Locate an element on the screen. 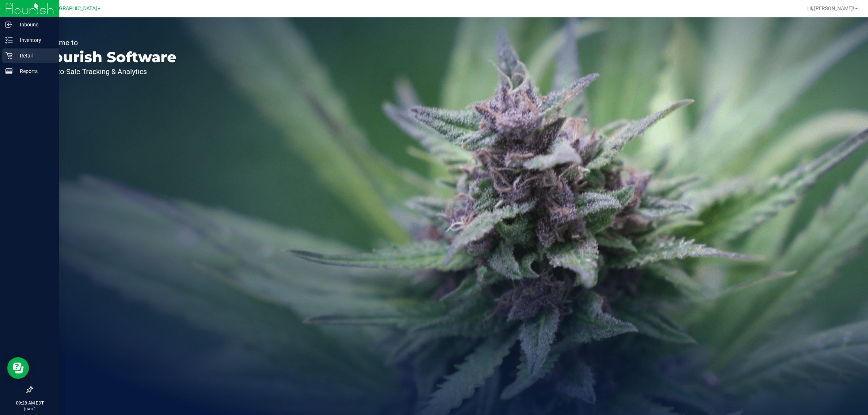  p: Reports is located at coordinates (34, 71).